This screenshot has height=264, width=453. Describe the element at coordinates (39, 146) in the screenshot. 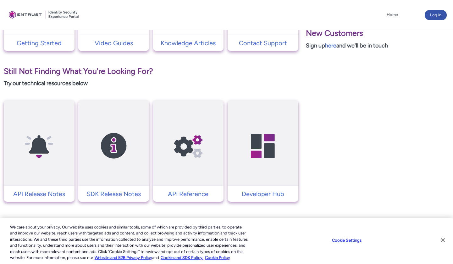

I see `img: API Release Notes` at that location.